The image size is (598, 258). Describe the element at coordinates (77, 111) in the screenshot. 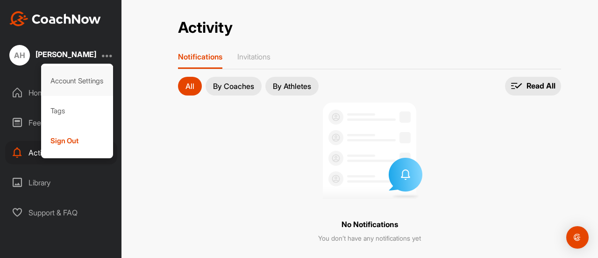

I see `div: Tags` at that location.